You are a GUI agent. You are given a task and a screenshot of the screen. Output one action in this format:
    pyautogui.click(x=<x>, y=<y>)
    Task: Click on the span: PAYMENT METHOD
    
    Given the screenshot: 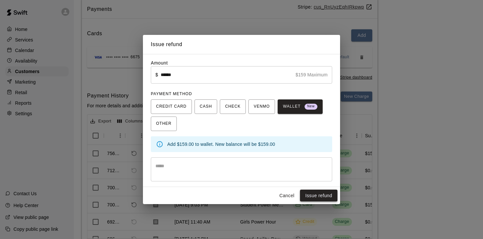 What is the action you would take?
    pyautogui.click(x=171, y=94)
    